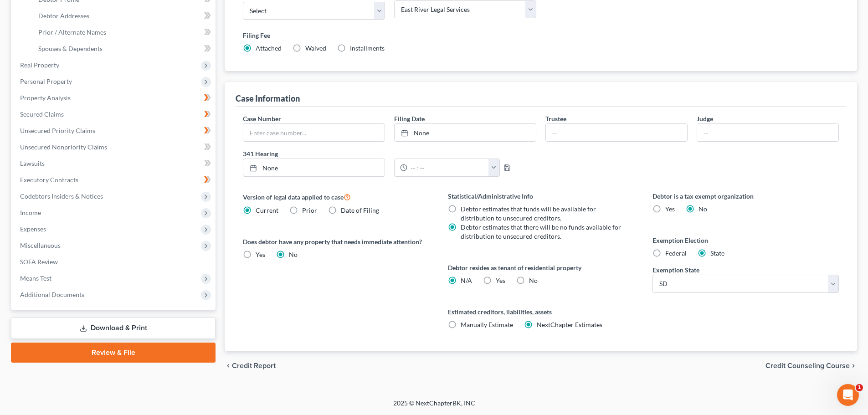 The width and height of the screenshot is (868, 415). I want to click on label: Debtor resides as tenant of residential property, so click(541, 267).